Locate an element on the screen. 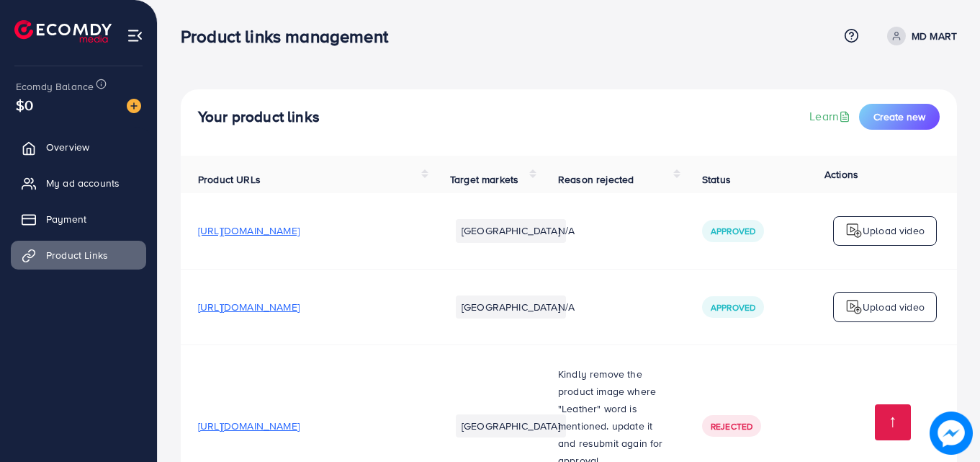  a: MD MART is located at coordinates (919, 36).